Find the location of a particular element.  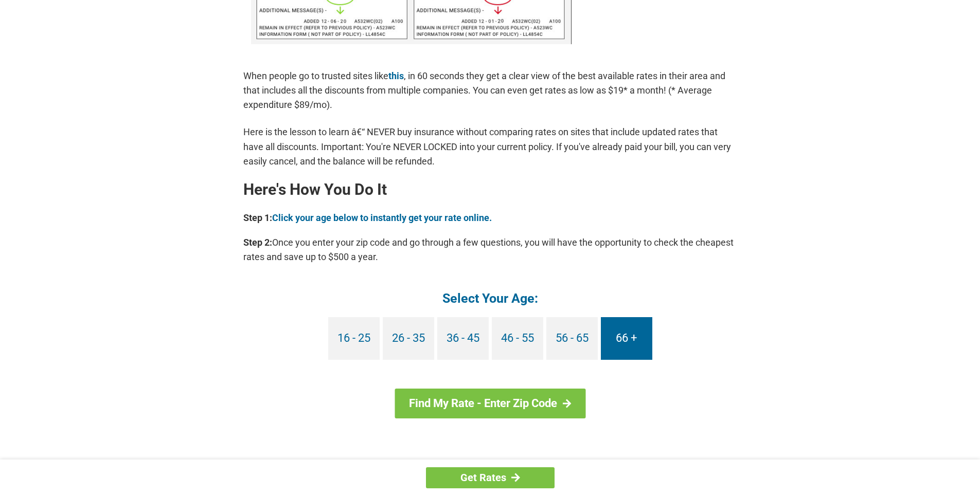

a: 56 - 65 is located at coordinates (572, 338).